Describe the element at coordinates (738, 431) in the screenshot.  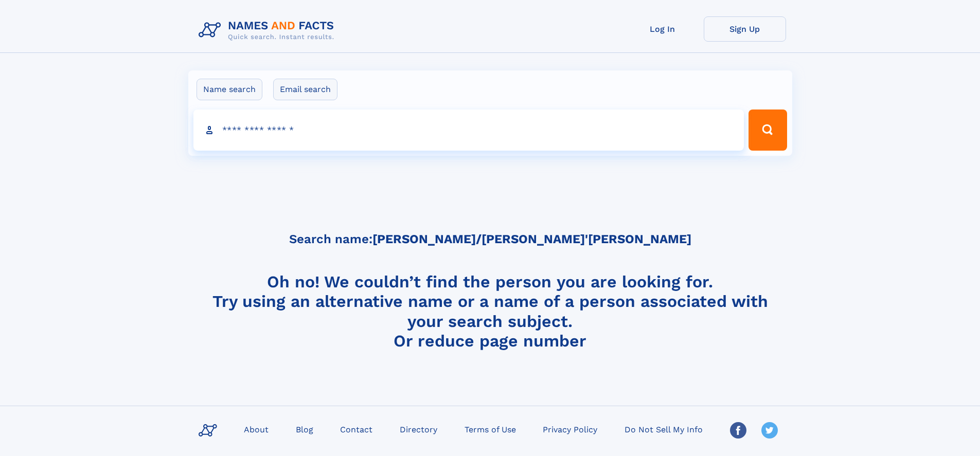
I see `img: Facebook` at that location.